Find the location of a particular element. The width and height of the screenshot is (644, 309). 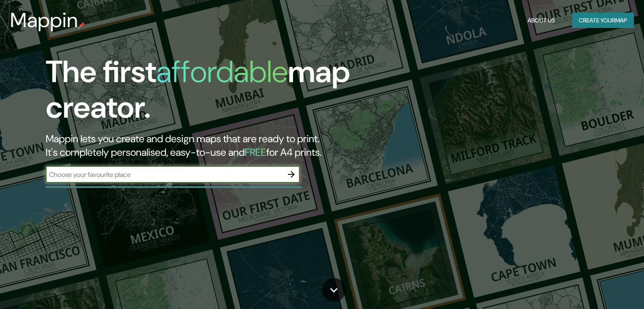

h3: Mappin is located at coordinates (44, 21).